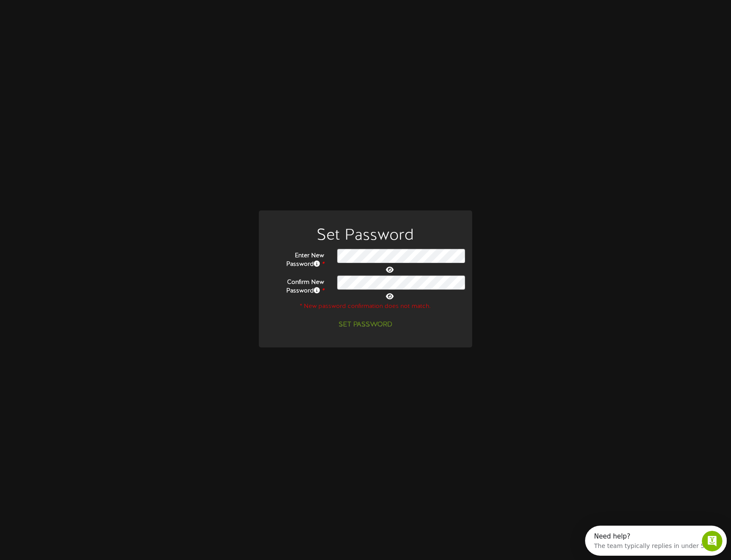 The width and height of the screenshot is (731, 560). Describe the element at coordinates (66, 18) in the screenshot. I see `div: The team typically replies in under 5h` at that location.